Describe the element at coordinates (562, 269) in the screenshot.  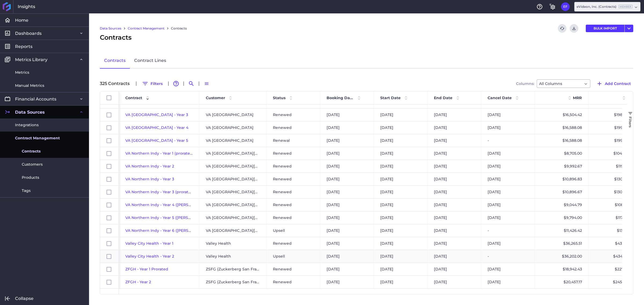
I see `div: $18,942.43` at that location.